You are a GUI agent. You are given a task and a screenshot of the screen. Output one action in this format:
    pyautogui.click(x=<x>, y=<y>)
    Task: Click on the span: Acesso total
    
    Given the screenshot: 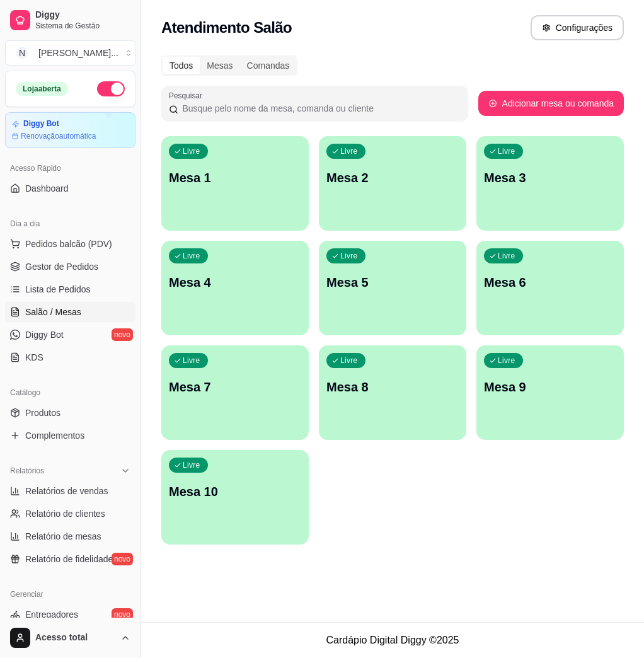 What is the action you would take?
    pyautogui.click(x=75, y=637)
    